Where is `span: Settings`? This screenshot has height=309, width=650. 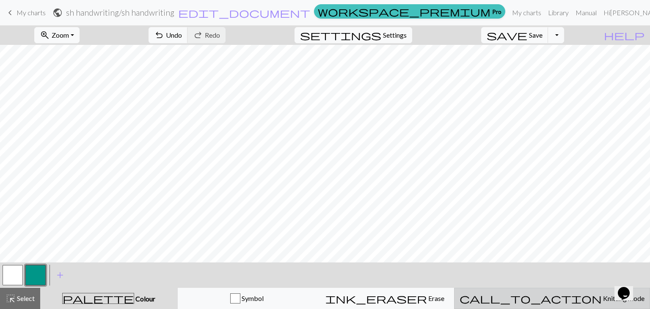
span: Settings is located at coordinates (395, 35).